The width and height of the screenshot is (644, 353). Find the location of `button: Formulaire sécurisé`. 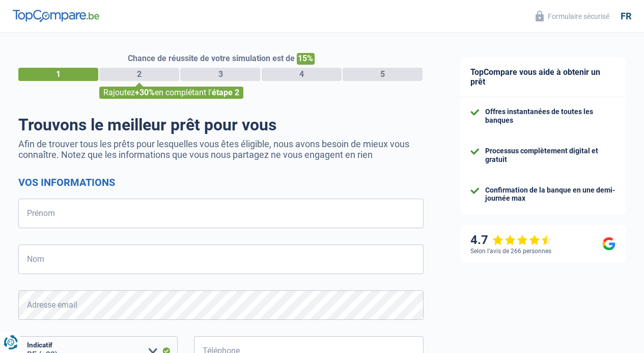

button: Formulaire sécurisé is located at coordinates (572, 16).